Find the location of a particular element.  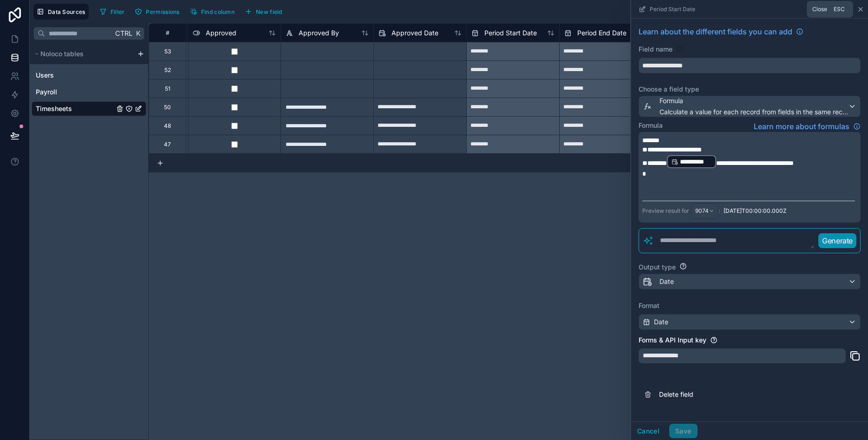

span: Ctrl is located at coordinates (124, 33).